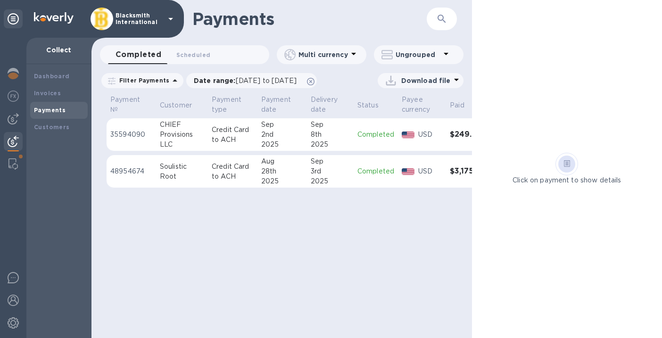 The image size is (662, 338). What do you see at coordinates (131, 134) in the screenshot?
I see `p: 35594090` at bounding box center [131, 134].